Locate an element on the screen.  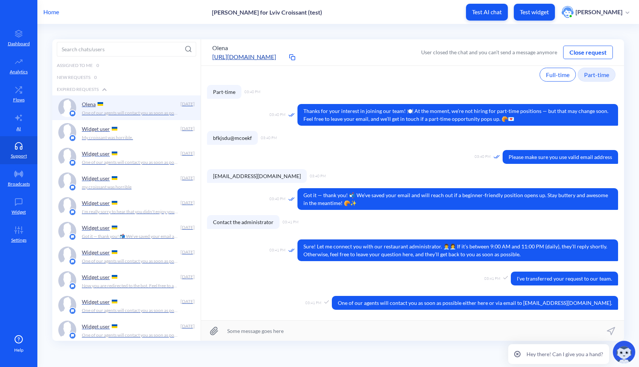
button: Full-time is located at coordinates (557, 74).